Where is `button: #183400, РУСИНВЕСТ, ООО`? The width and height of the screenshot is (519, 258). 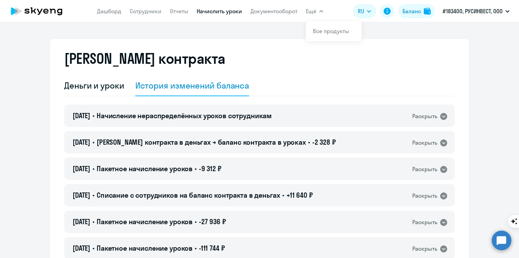
button: #183400, РУСИНВЕСТ, ООО is located at coordinates (476, 11).